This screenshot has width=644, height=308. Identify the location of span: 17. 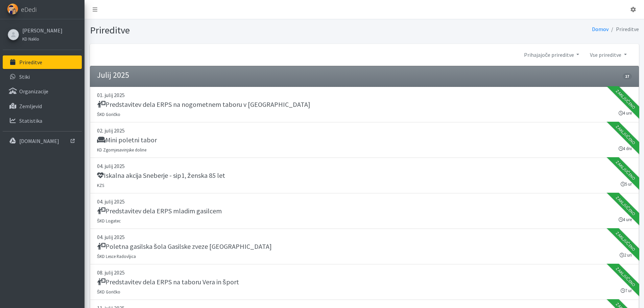
(627, 77).